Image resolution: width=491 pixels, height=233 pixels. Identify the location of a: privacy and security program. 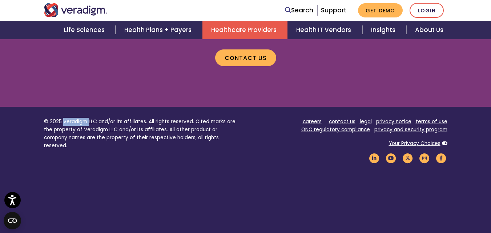
(410, 129).